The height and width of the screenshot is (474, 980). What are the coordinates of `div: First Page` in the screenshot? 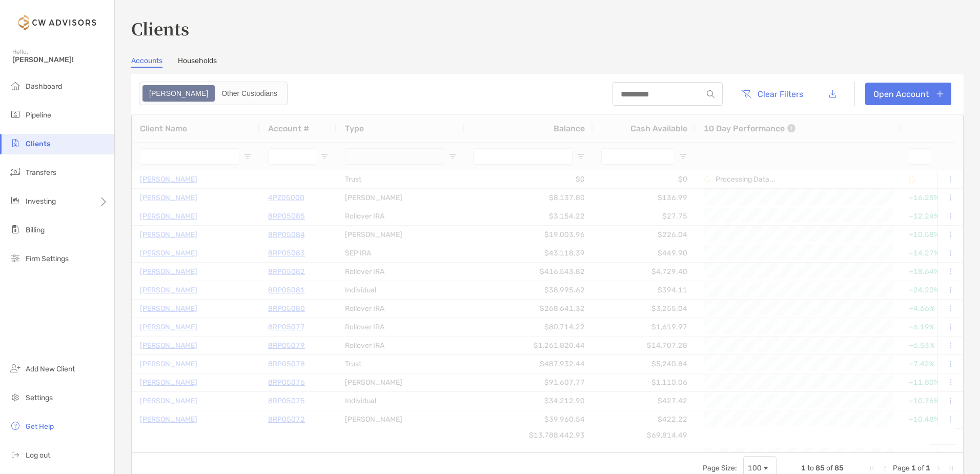 It's located at (872, 468).